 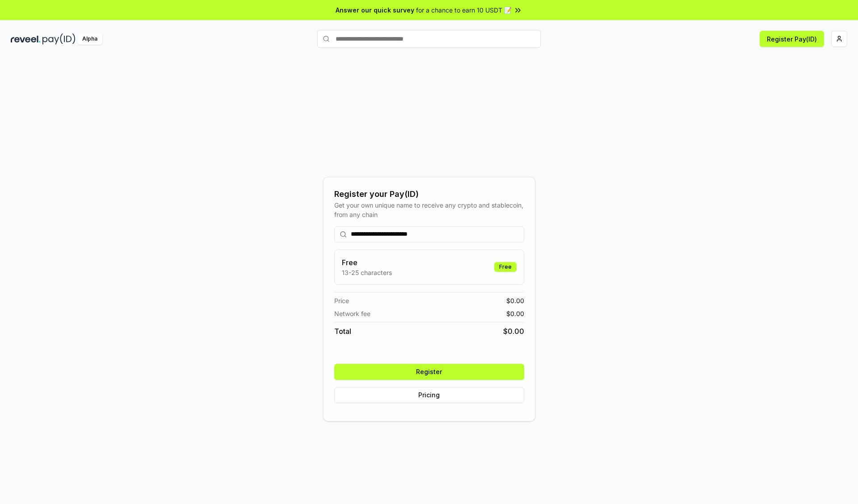 I want to click on span: Network fee, so click(x=352, y=313).